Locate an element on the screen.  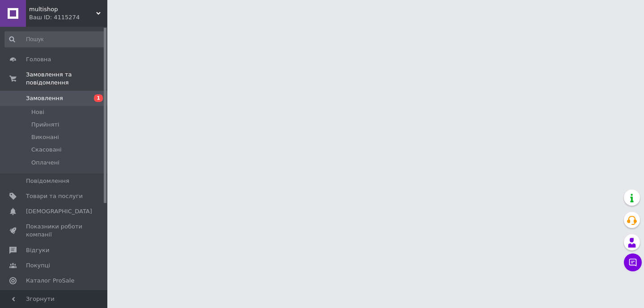
span: 1 is located at coordinates (98, 97).